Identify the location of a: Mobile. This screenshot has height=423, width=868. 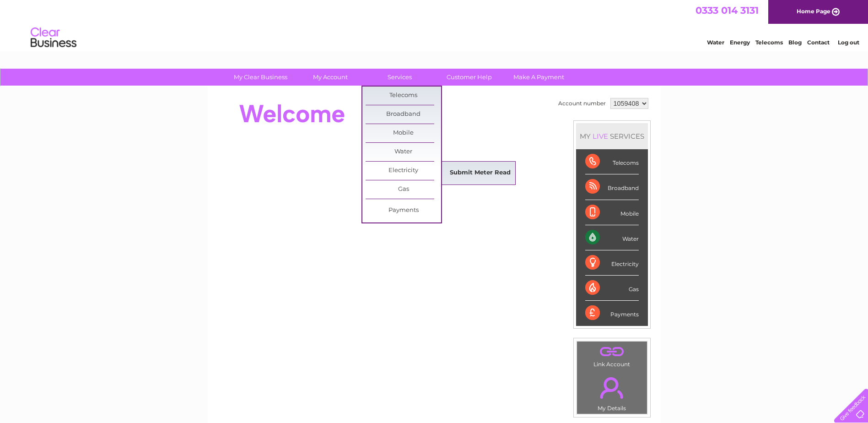
(403, 133).